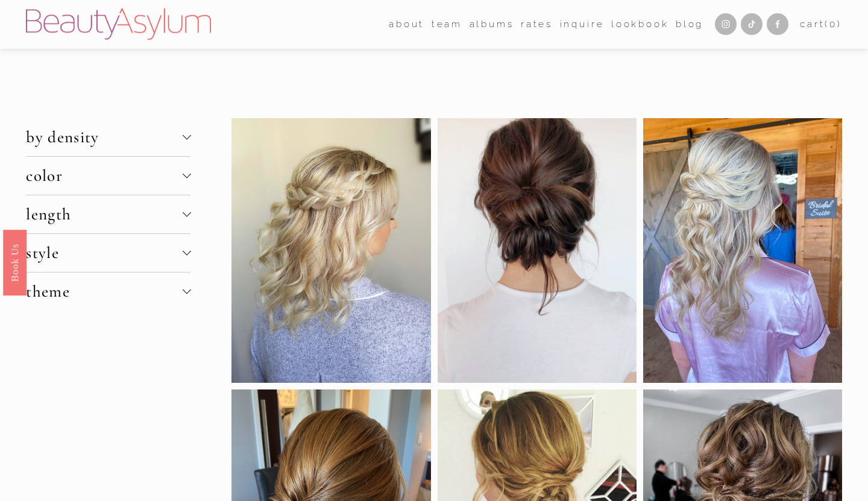 The image size is (868, 501). What do you see at coordinates (726, 24) in the screenshot?
I see `a: Instagram` at bounding box center [726, 24].